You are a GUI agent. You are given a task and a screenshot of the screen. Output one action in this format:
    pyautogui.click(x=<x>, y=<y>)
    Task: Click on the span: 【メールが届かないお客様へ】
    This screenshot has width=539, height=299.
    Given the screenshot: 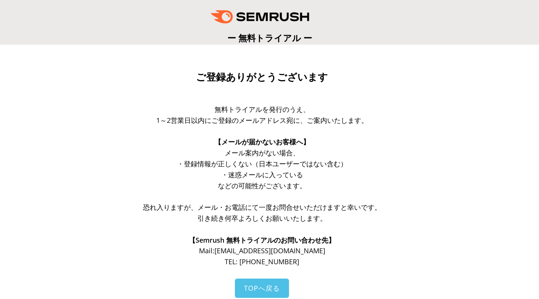 What is the action you would take?
    pyautogui.click(x=262, y=142)
    